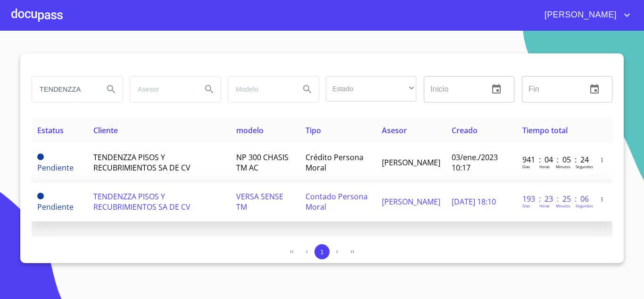 The image size is (644, 299). I want to click on span: Cliente, so click(106, 130).